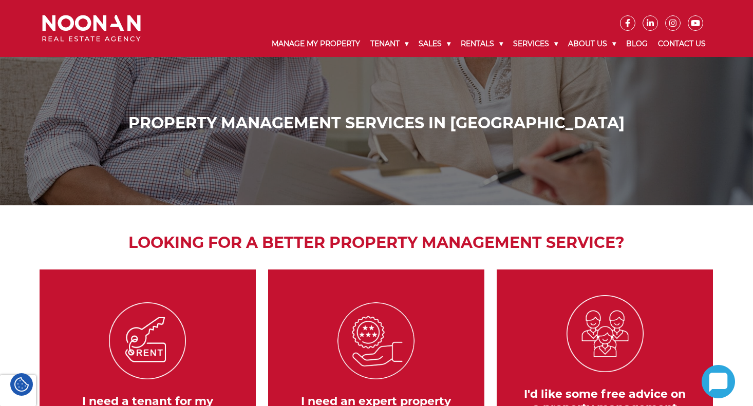 The height and width of the screenshot is (406, 753). I want to click on a: Blog, so click(637, 44).